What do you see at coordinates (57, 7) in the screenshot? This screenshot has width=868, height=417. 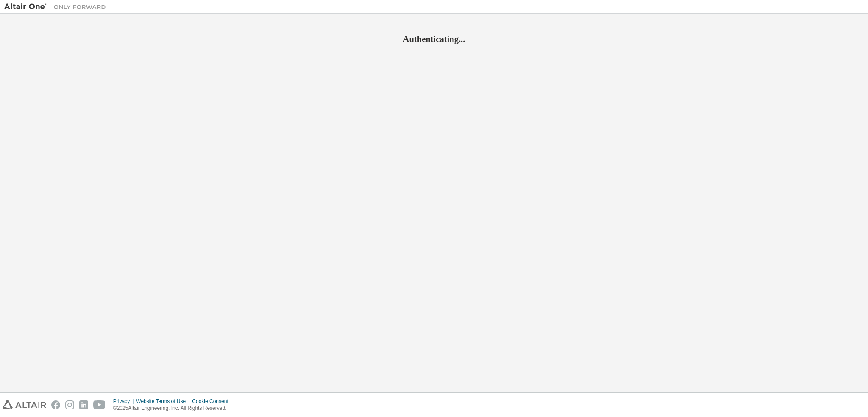 I see `img: Altair One` at bounding box center [57, 7].